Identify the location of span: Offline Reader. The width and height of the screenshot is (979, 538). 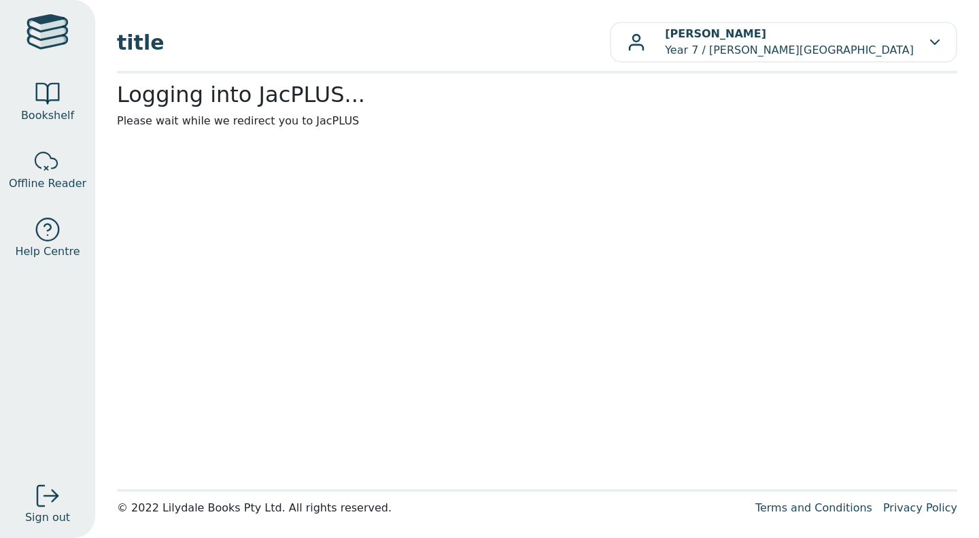
(48, 184).